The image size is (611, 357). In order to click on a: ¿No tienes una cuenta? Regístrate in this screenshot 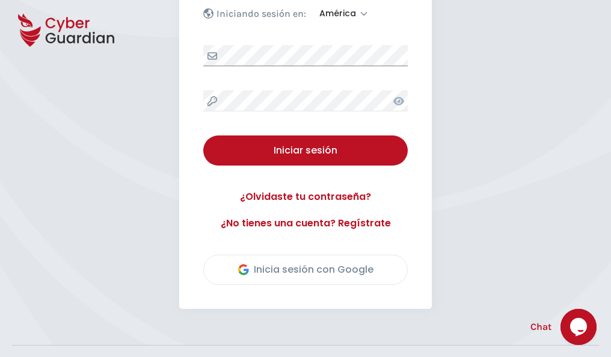, I will do `click(306, 223)`.